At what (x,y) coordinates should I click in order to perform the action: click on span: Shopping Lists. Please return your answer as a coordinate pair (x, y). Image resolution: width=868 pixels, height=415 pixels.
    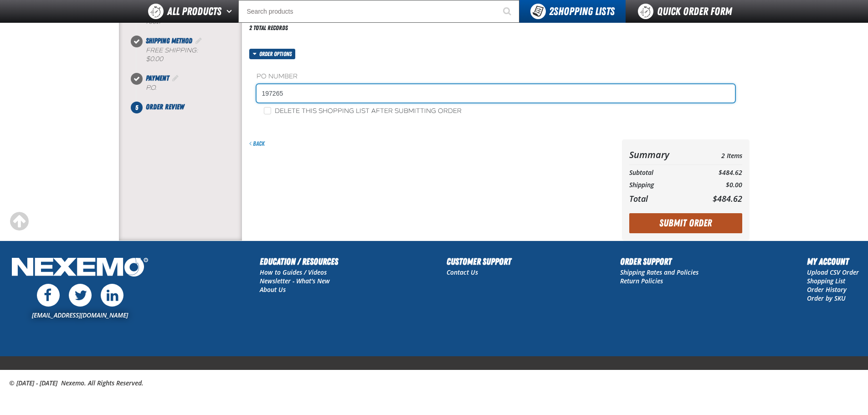
    Looking at the image, I should click on (582, 11).